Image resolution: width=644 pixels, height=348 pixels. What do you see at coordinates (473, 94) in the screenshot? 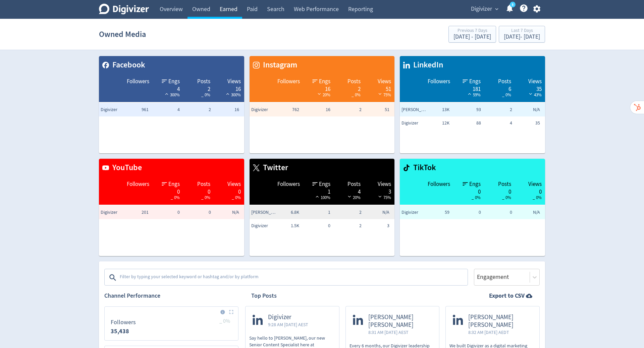
I see `span: 59%` at bounding box center [473, 94].